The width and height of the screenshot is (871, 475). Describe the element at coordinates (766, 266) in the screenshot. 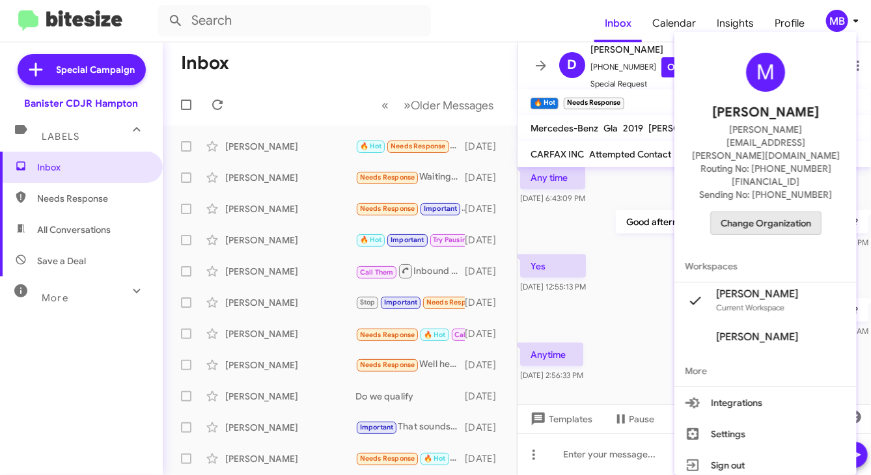

I see `span: Workspaces` at that location.